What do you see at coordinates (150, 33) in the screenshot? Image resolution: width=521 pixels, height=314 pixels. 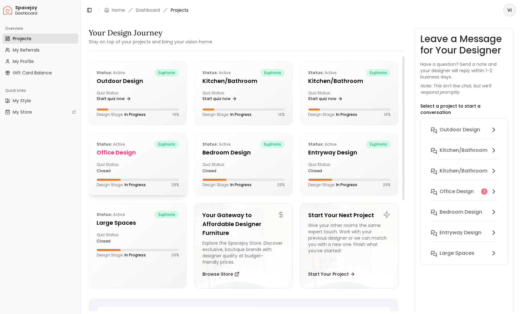 I see `h3: Your Design Journey` at bounding box center [150, 33].